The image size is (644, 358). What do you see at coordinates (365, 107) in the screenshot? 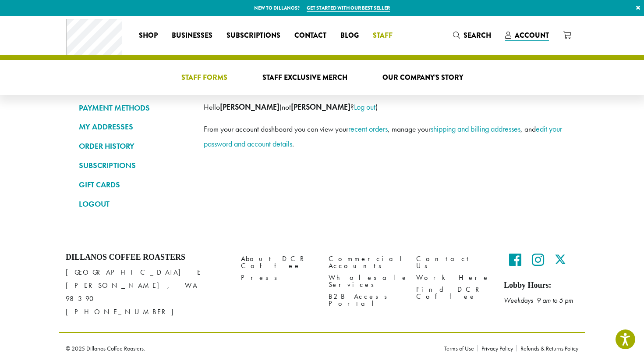
I see `a: Log out` at bounding box center [365, 107].